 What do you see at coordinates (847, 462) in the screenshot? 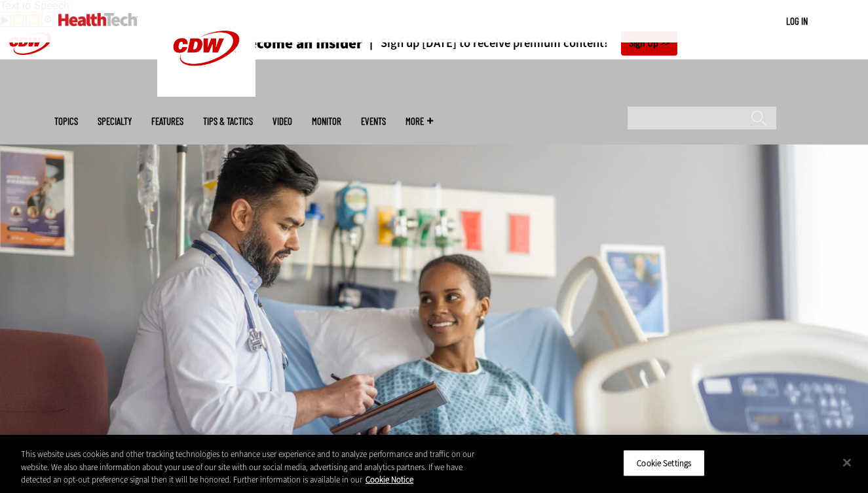
I see `button: Close` at bounding box center [847, 462].